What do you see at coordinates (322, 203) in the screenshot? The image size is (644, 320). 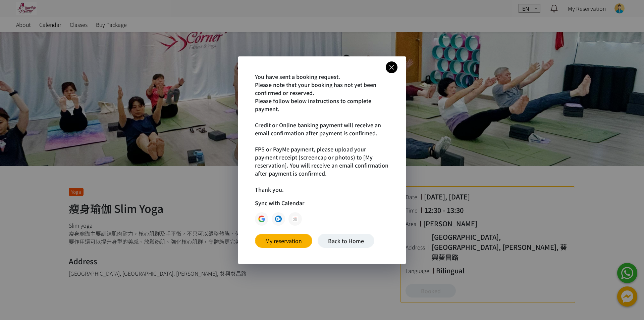 I see `h4: Sync with Calendar` at bounding box center [322, 203].